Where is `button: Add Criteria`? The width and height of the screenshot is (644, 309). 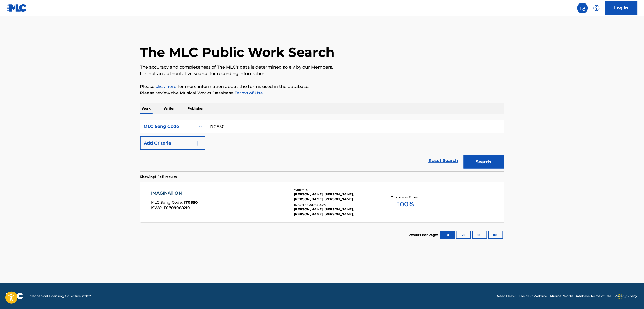 button: Add Criteria is located at coordinates (173, 143).